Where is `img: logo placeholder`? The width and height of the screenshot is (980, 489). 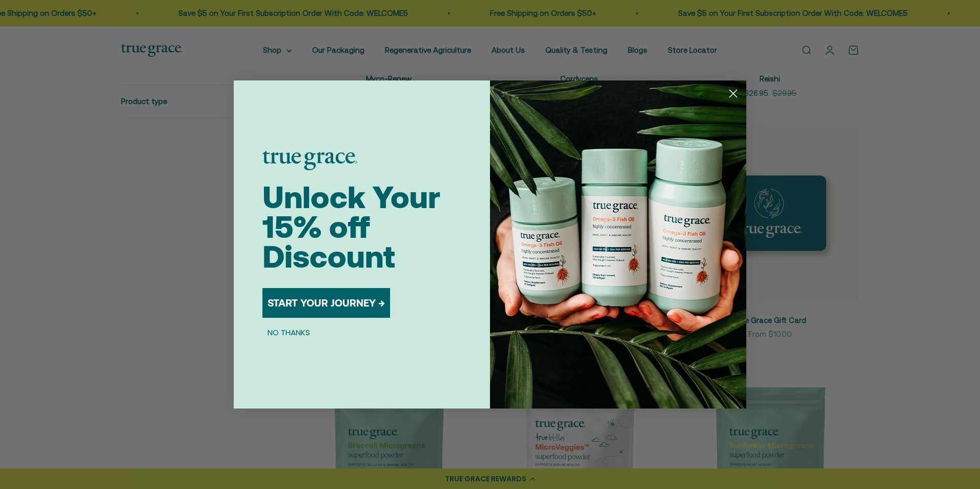
img: logo placeholder is located at coordinates (310, 160).